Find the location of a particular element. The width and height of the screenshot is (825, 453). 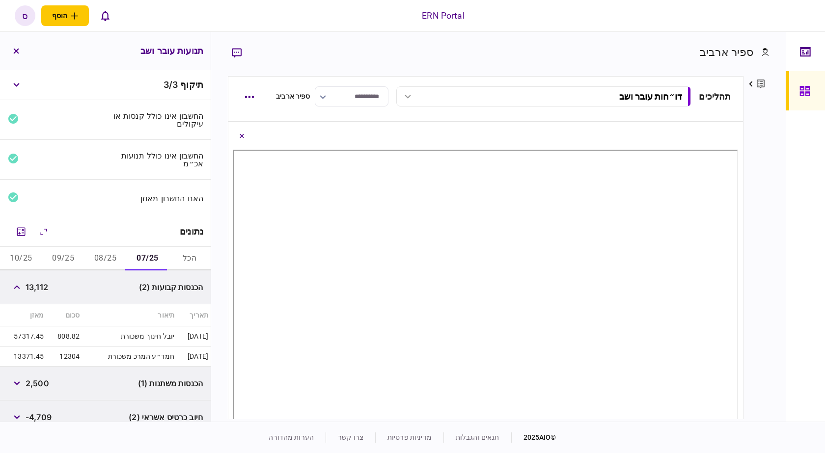

button: 09/25 is located at coordinates (63, 259).